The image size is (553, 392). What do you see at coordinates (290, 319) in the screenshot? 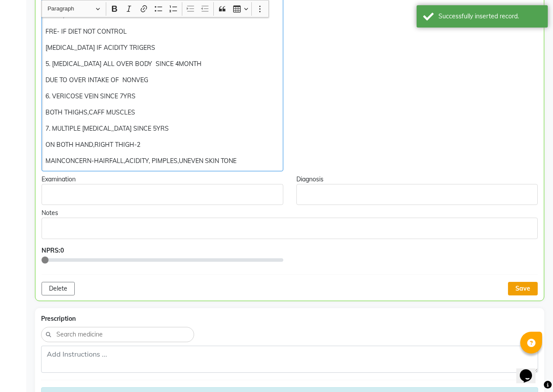
I see `div: Prescription` at bounding box center [290, 319].